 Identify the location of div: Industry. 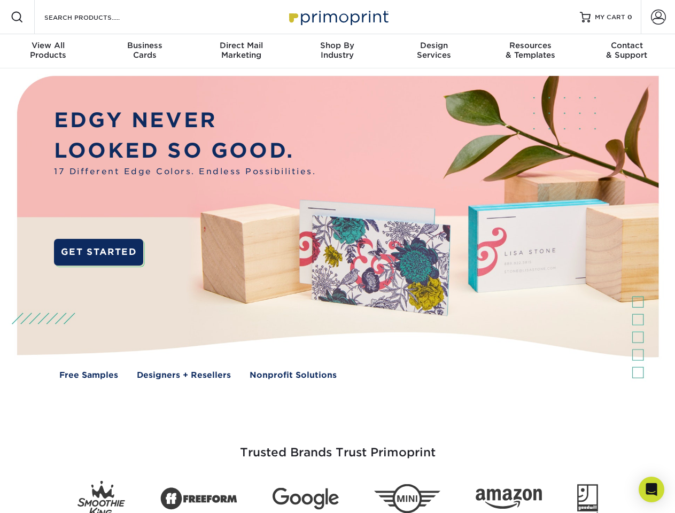
(337, 50).